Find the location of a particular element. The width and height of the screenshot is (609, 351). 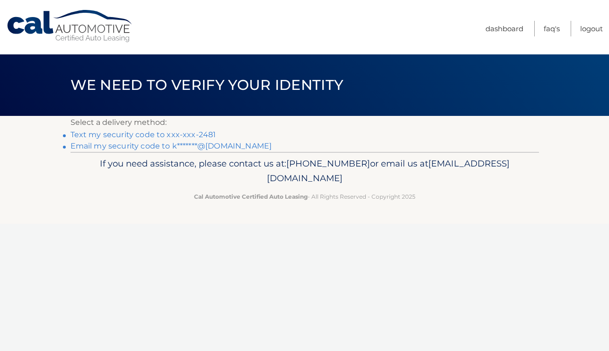

a: Logout is located at coordinates (591, 28).